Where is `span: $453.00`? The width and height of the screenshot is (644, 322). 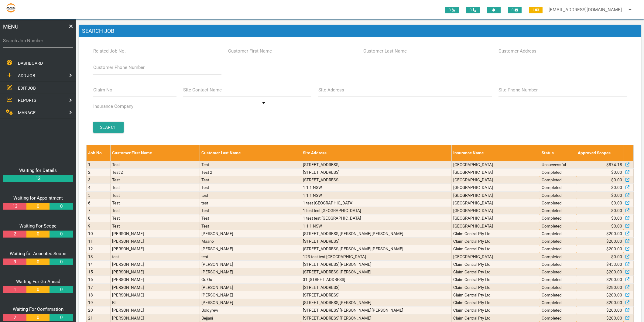
span: $453.00 is located at coordinates (614, 264).